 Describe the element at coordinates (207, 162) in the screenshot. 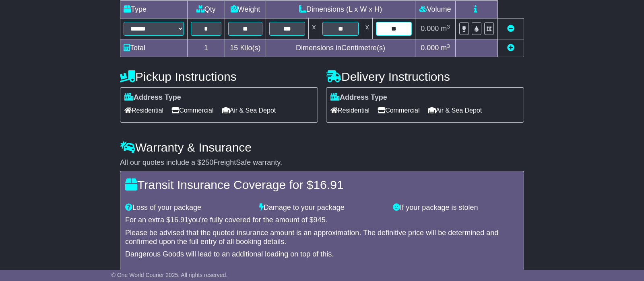

I see `span: 250` at that location.